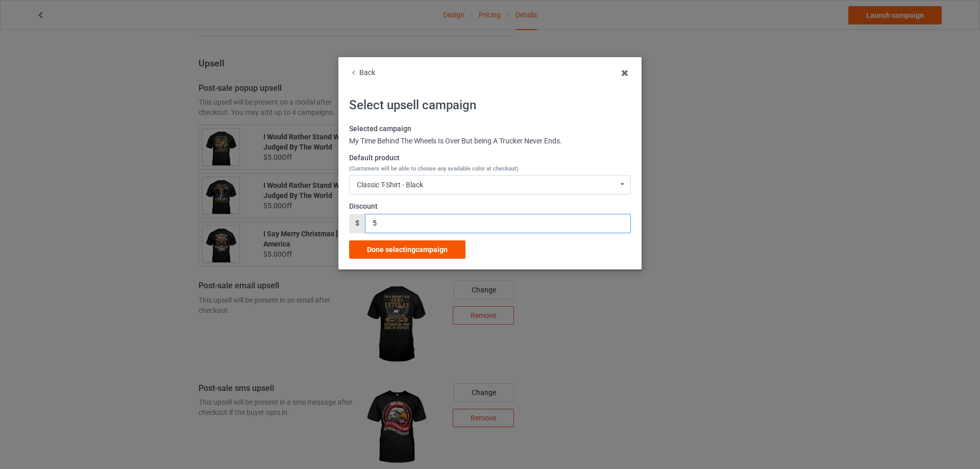 The height and width of the screenshot is (469, 980). Describe the element at coordinates (490, 73) in the screenshot. I see `div: Back` at that location.